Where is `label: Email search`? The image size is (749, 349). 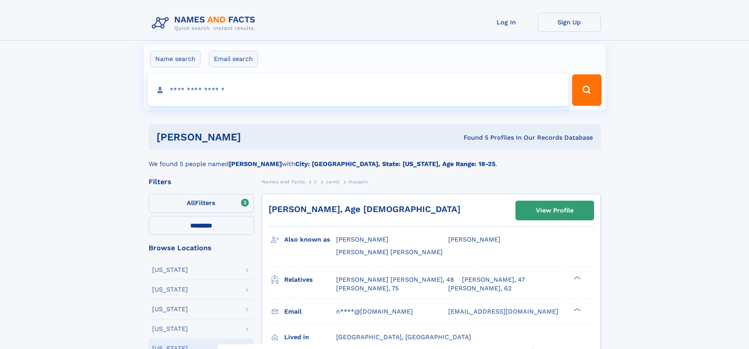
label: Email search is located at coordinates (233, 59).